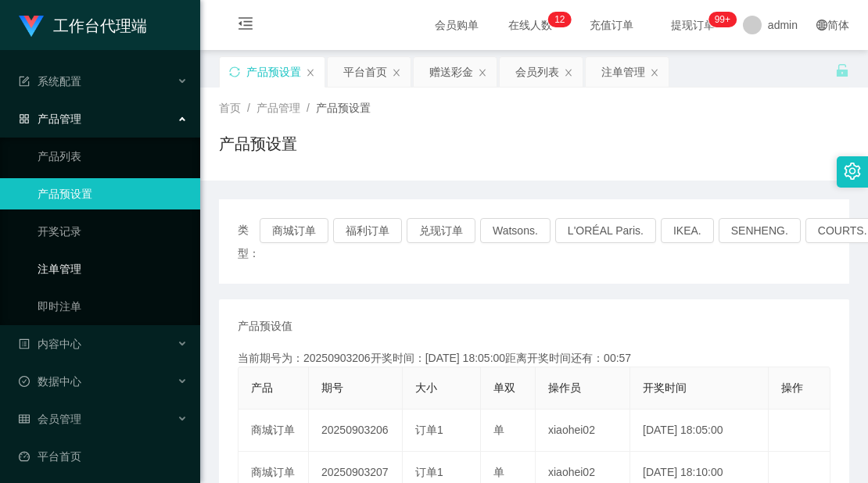 The image size is (868, 483). I want to click on span: 产品, so click(262, 387).